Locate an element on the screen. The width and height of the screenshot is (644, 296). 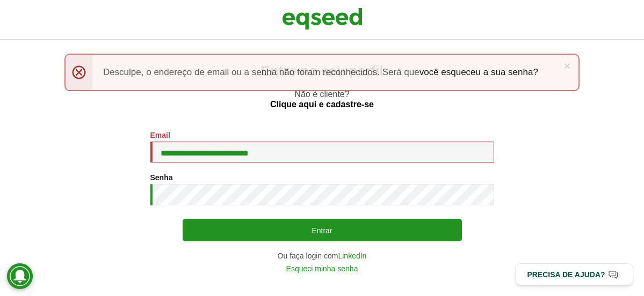
button: Entrar is located at coordinates (322, 230).